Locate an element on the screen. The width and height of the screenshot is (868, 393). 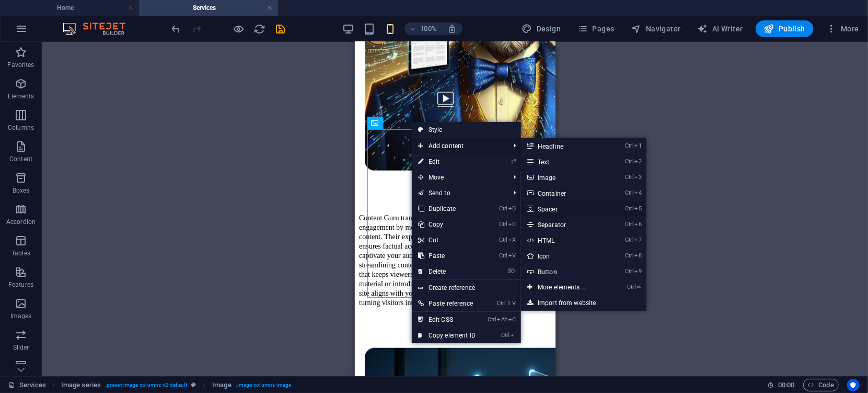
span: Move is located at coordinates (459, 177).